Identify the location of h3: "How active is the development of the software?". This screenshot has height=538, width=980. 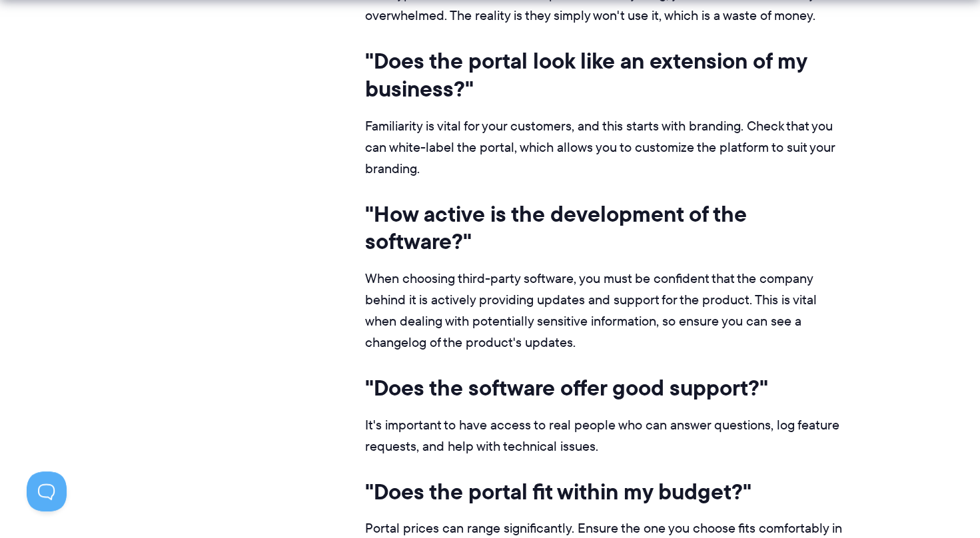
(607, 228).